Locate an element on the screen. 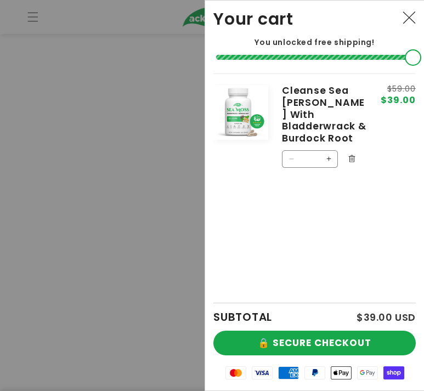 The width and height of the screenshot is (424, 391). s: $59.00 is located at coordinates (399, 89).